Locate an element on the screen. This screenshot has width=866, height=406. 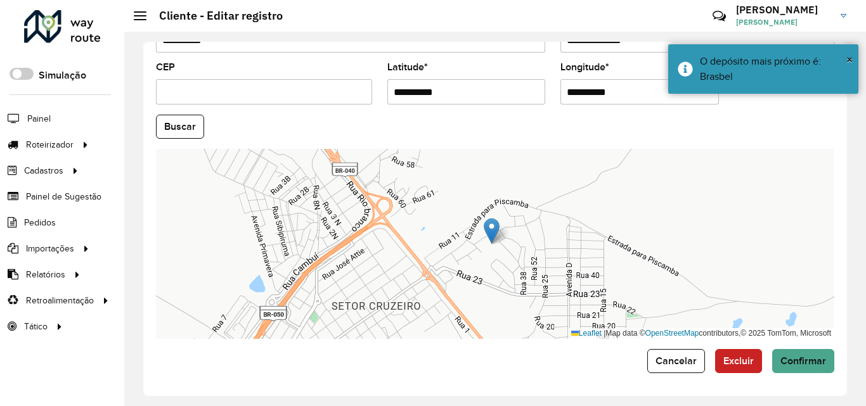
span: Roteirizador is located at coordinates (49, 145).